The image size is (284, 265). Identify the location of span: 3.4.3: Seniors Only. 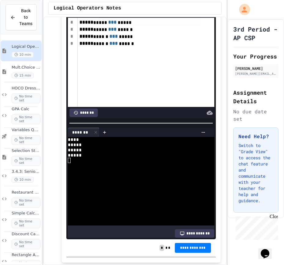
(26, 171).